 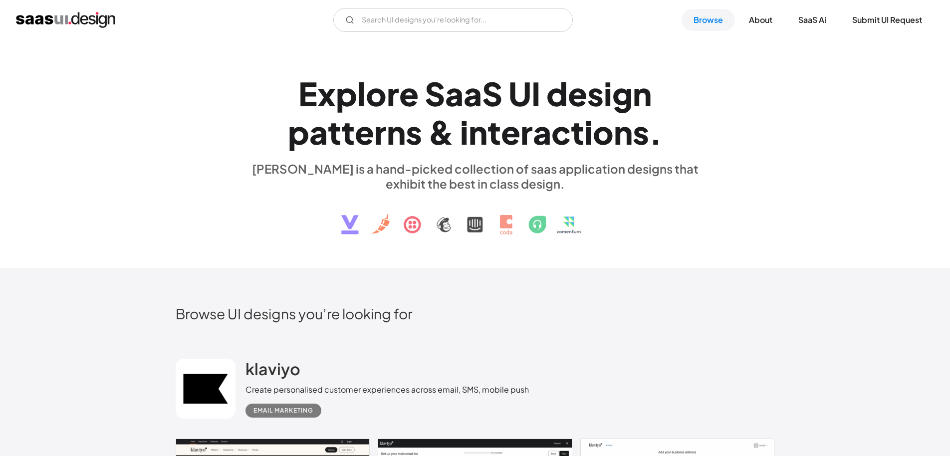 What do you see at coordinates (561, 132) in the screenshot?
I see `div: c` at bounding box center [561, 132].